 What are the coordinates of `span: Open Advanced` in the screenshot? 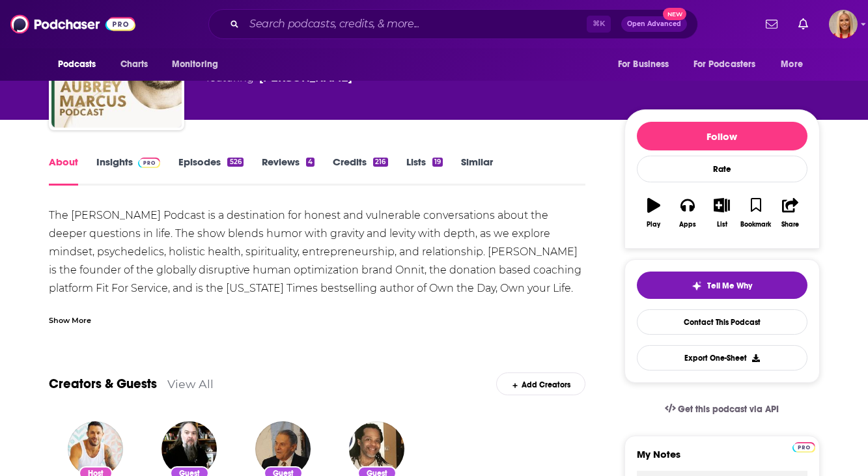 It's located at (654, 24).